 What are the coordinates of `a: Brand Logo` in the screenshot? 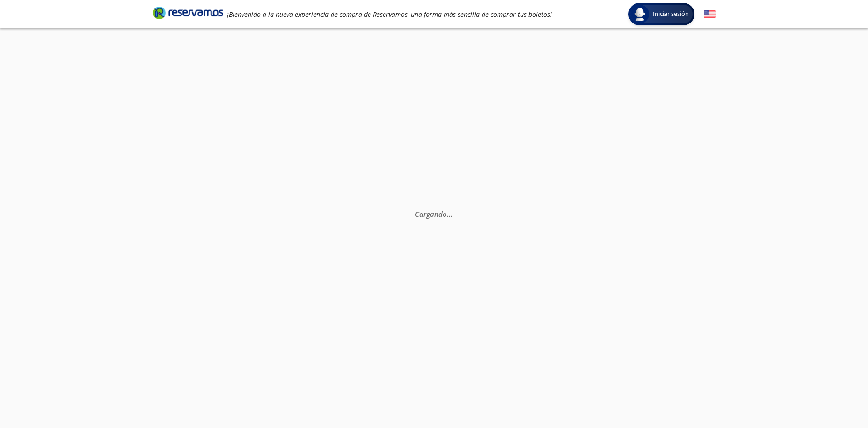 It's located at (188, 14).